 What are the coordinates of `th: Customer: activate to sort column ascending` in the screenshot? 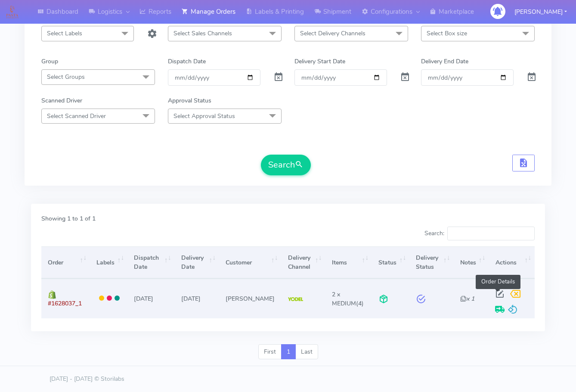 It's located at (250, 262).